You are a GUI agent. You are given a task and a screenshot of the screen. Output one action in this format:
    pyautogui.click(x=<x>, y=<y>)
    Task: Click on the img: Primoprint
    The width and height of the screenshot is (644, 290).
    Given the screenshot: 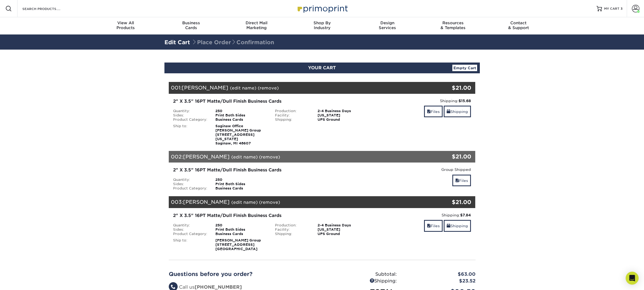 What is the action you would take?
    pyautogui.click(x=322, y=8)
    